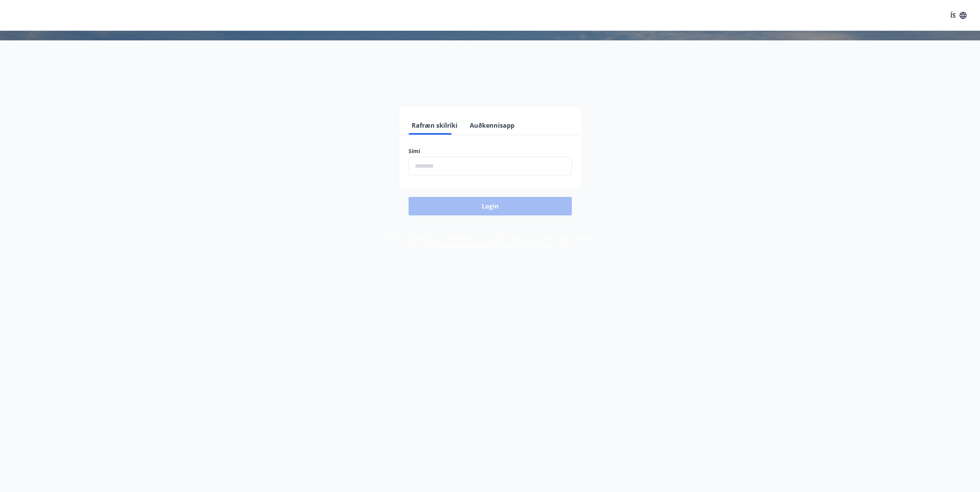 This screenshot has height=492, width=980. What do you see at coordinates (460, 246) in the screenshot?
I see `a: Persónuverndarstefna` at bounding box center [460, 246].